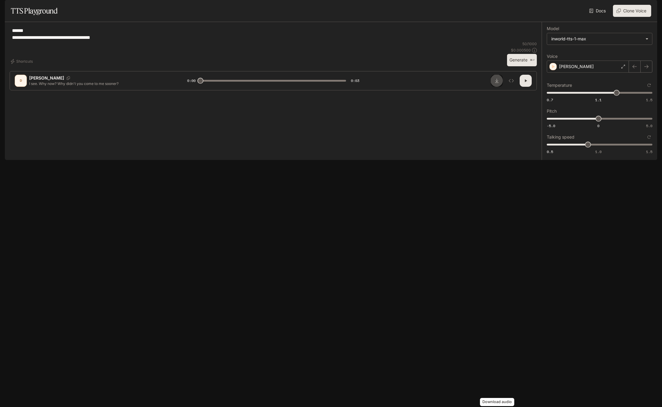 The width and height of the screenshot is (662, 407). I want to click on span: 0.5, so click(550, 151).